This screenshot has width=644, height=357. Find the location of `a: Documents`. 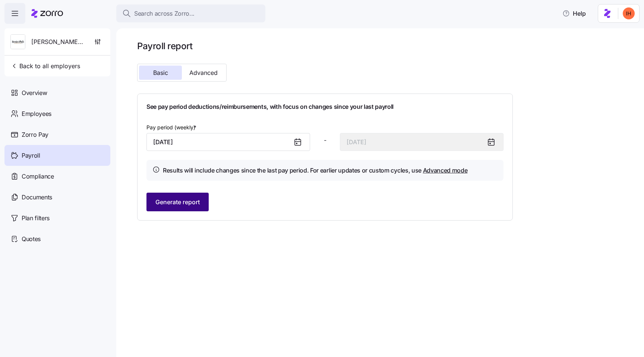

a: Documents is located at coordinates (57, 197).